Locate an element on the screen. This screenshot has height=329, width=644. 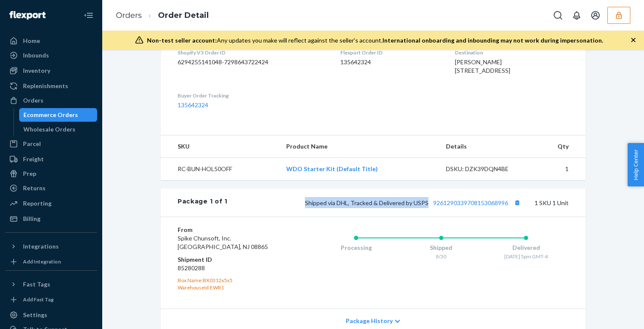
div: Billing is located at coordinates (31, 219).